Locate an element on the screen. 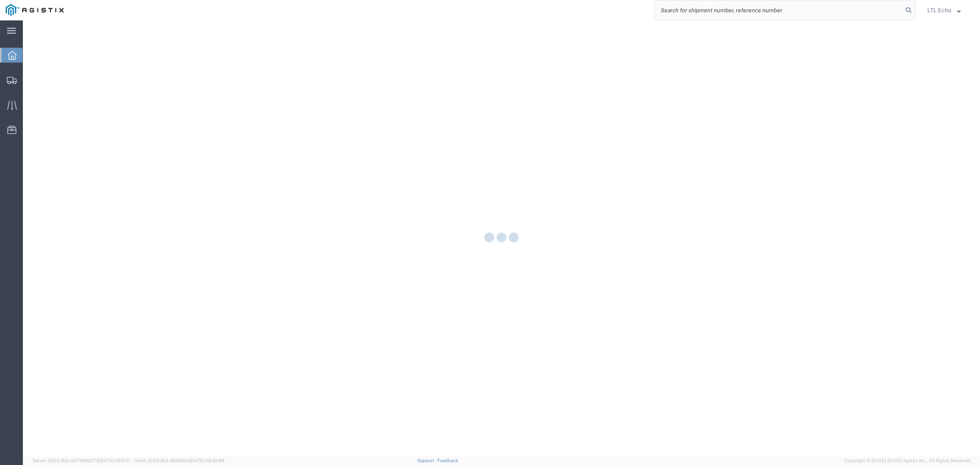 The width and height of the screenshot is (980, 465). span: Server: 2025.18.0-dd719145275 is located at coordinates (82, 460).